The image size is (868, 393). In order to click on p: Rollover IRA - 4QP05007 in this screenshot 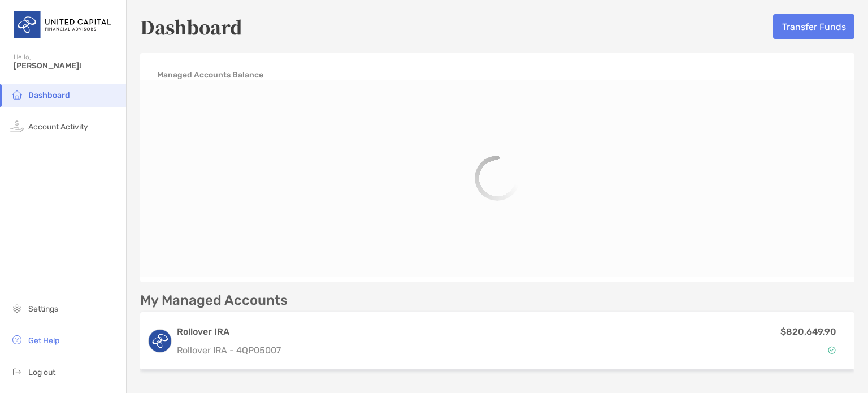, I will do `click(400, 350)`.